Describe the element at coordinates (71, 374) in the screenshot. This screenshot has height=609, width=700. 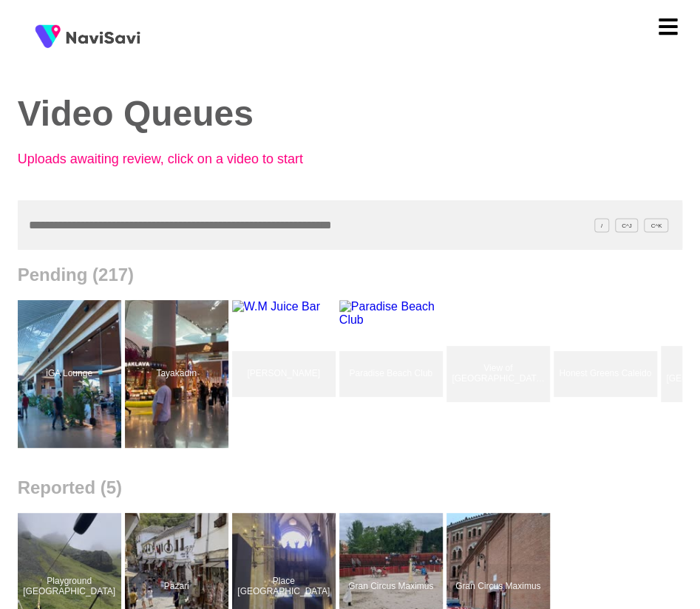
I see `a: iGA LoungeiGA Lounge` at that location.